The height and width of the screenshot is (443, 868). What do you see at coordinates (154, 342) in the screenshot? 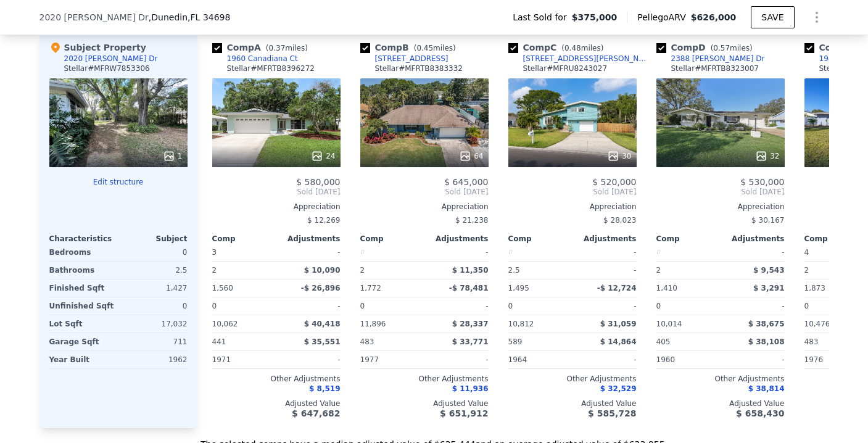
I see `div: 711` at bounding box center [154, 342].